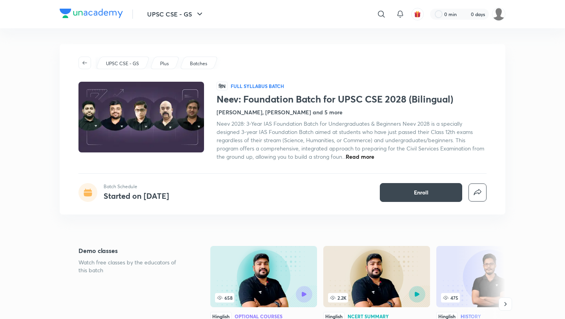 This screenshot has width=565, height=319. I want to click on button: Enroll, so click(421, 192).